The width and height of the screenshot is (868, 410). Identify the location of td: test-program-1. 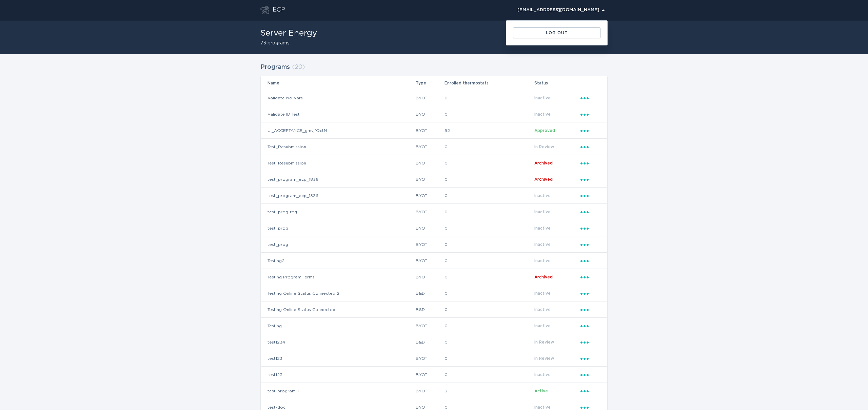
(338, 391).